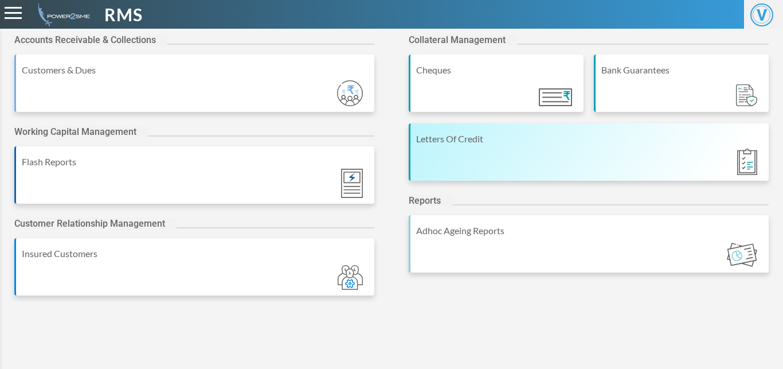 The image size is (783, 369). What do you see at coordinates (194, 272) in the screenshot?
I see `a: Insured Customers Module_ic` at bounding box center [194, 272].